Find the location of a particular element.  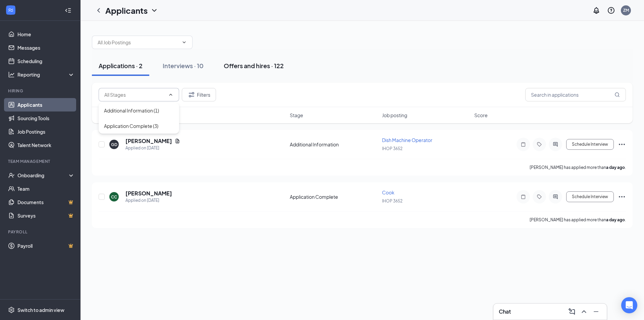

a: ChevronLeft is located at coordinates (98, 11).